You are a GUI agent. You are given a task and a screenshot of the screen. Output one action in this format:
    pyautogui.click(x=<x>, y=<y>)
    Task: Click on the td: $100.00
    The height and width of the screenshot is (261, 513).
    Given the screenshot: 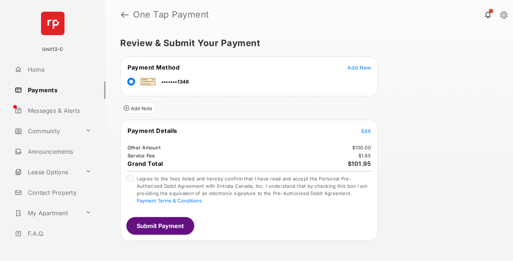 What is the action you would take?
    pyautogui.click(x=361, y=148)
    